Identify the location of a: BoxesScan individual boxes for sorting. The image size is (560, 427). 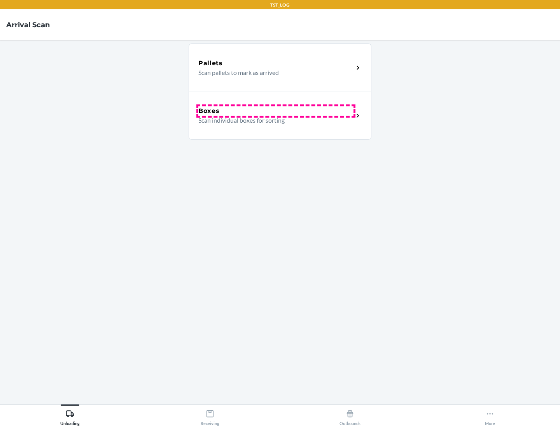
(280, 116).